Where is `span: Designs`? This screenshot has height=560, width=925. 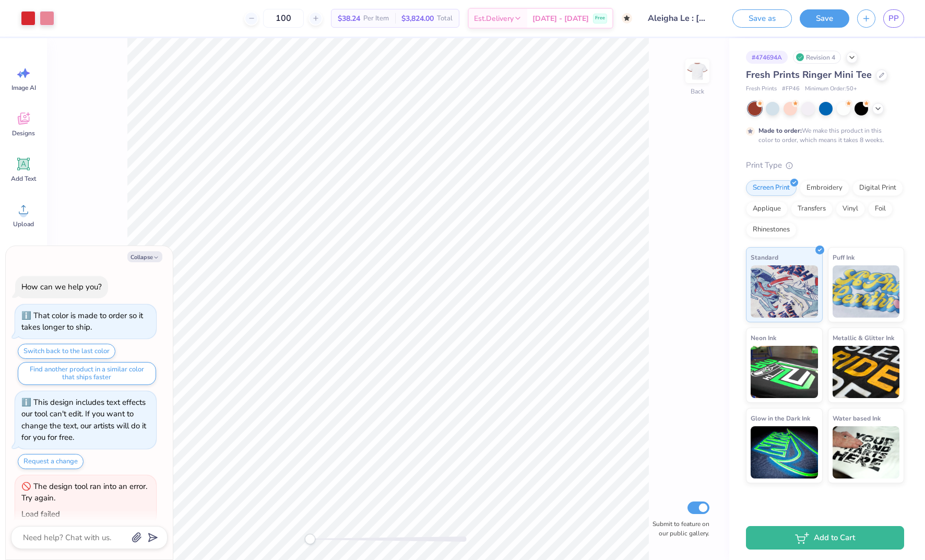 span: Designs is located at coordinates (23, 133).